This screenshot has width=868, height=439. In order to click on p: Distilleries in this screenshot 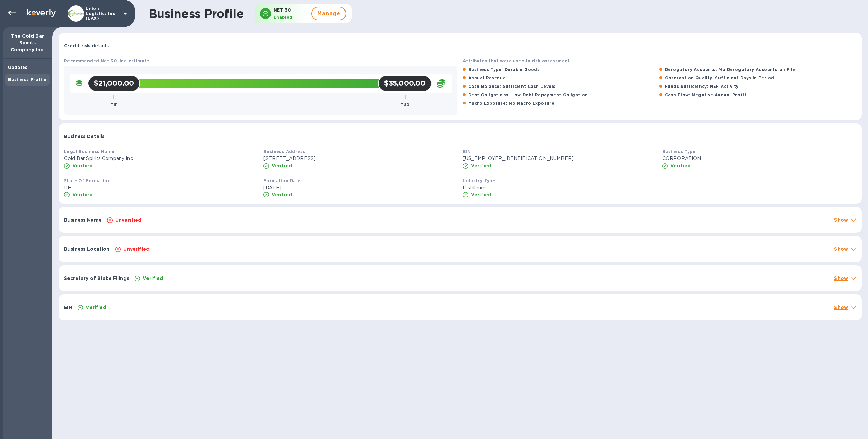, I will do `click(560, 187)`.